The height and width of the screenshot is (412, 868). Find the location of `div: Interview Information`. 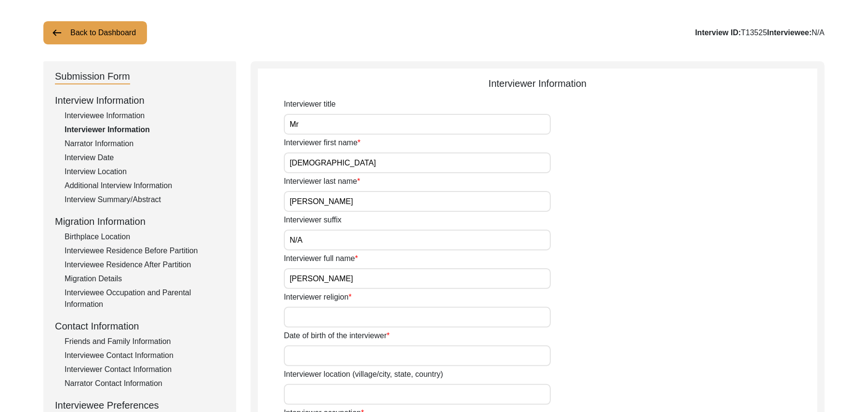

div: Interview Information is located at coordinates (140, 100).